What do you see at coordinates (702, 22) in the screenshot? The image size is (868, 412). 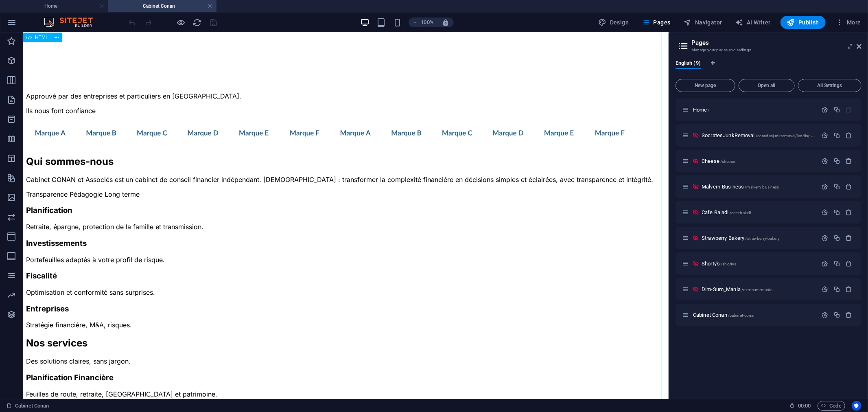 I see `button: Navigator` at bounding box center [702, 22].